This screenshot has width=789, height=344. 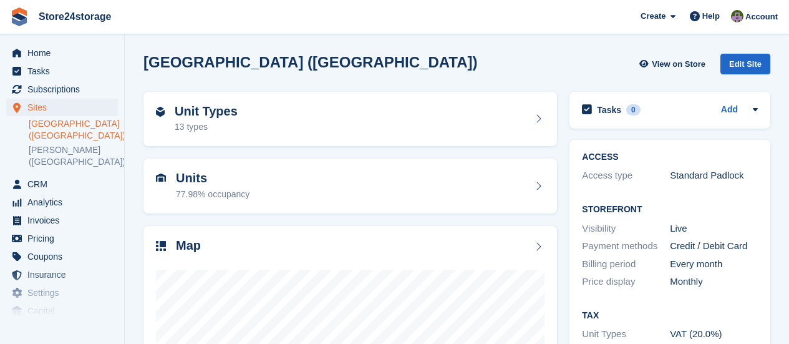 I want to click on a: Store24storage, so click(x=75, y=16).